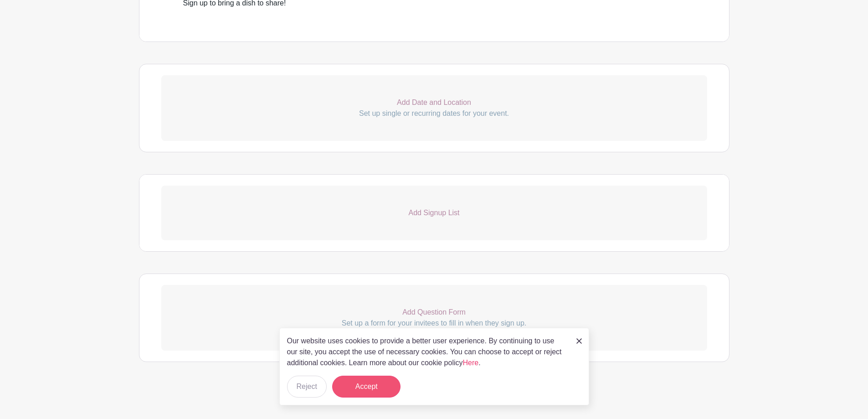 The image size is (868, 419). Describe the element at coordinates (434, 114) in the screenshot. I see `p: Set up single or recurring dates for your event.` at that location.